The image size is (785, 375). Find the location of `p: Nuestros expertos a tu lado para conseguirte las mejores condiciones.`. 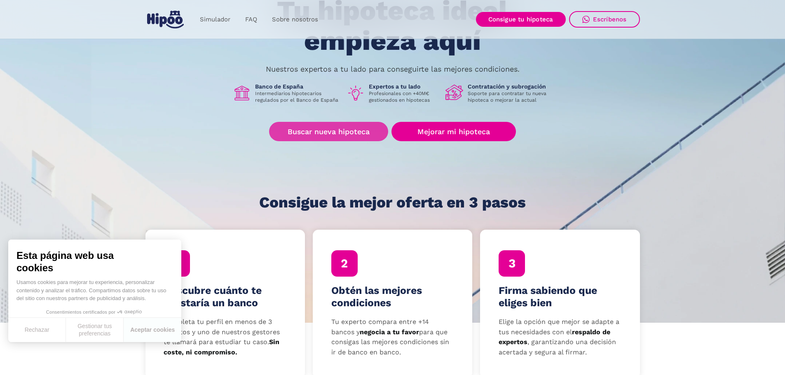

p: Nuestros expertos a tu lado para conseguirte las mejores condiciones. is located at coordinates (392, 69).